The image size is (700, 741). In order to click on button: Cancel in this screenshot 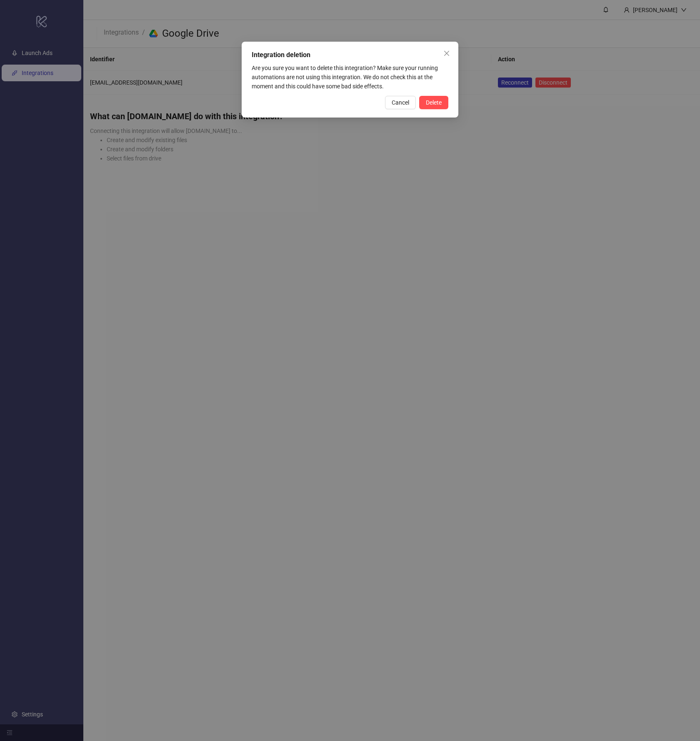, I will do `click(401, 103)`.